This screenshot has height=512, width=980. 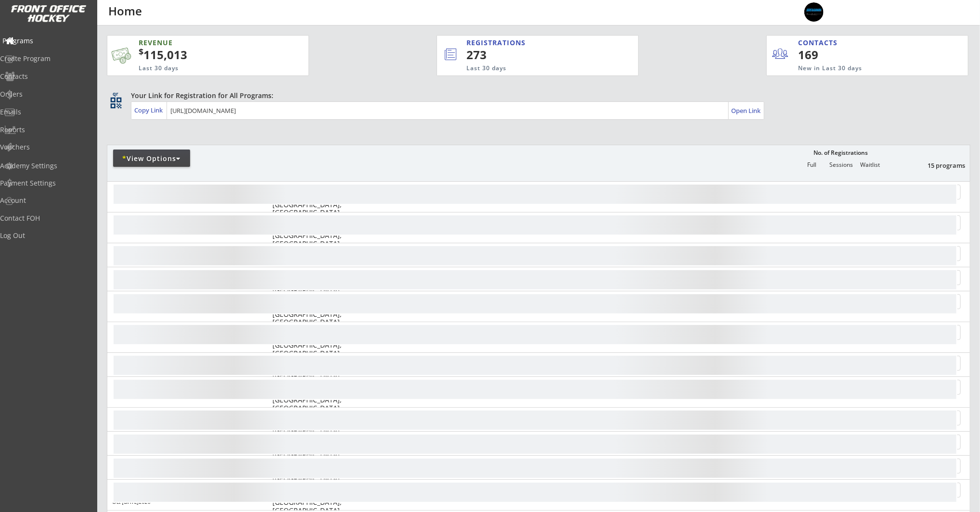 I want to click on div: 15 programs, so click(x=940, y=166).